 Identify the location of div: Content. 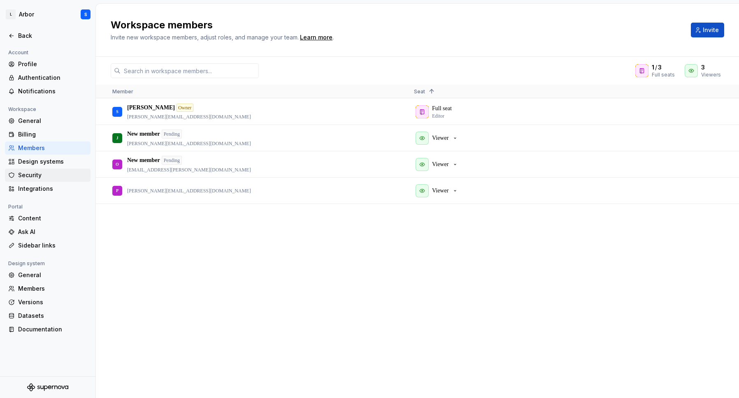
(53, 218).